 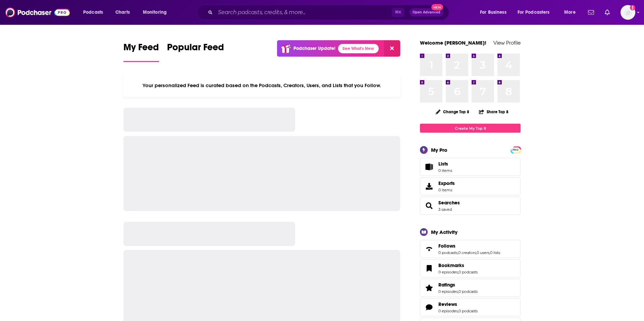 What do you see at coordinates (141, 52) in the screenshot?
I see `a: My Feed` at bounding box center [141, 52].